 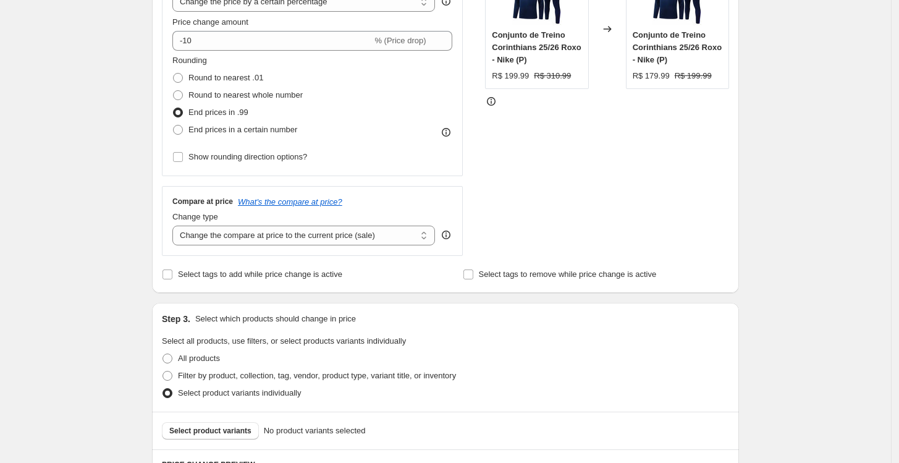 I want to click on span: No product variants selected, so click(x=314, y=430).